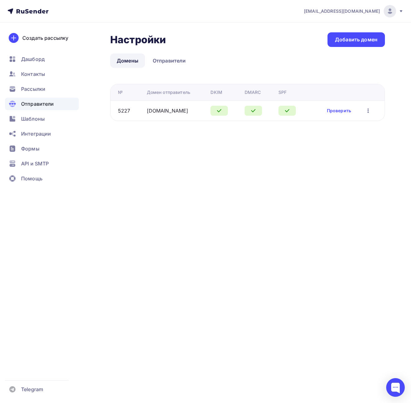  What do you see at coordinates (120, 92) in the screenshot?
I see `div: №` at bounding box center [120, 92].